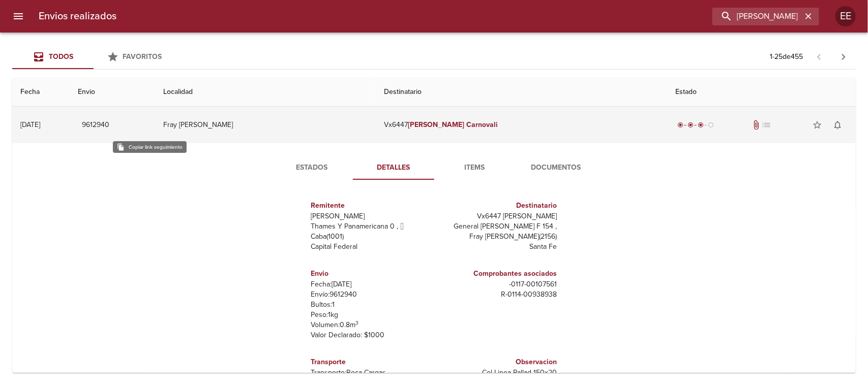 The width and height of the screenshot is (868, 385). I want to click on div: Abrir información de usuario, so click(846, 16).